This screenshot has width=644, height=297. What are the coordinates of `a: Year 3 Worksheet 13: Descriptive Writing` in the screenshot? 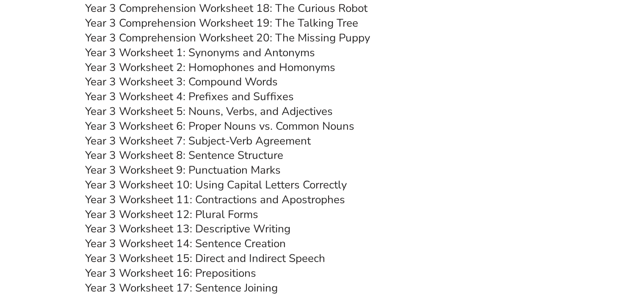 It's located at (187, 229).